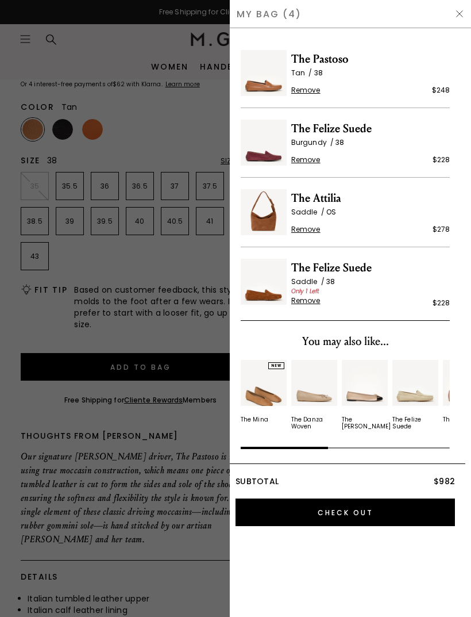 The image size is (471, 617). I want to click on span: Burgundy, so click(313, 142).